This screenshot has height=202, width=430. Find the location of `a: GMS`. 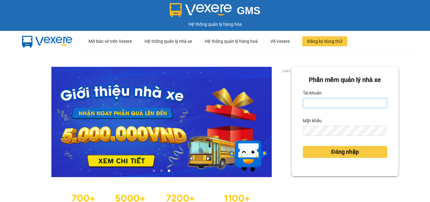

a: GMS is located at coordinates (215, 12).